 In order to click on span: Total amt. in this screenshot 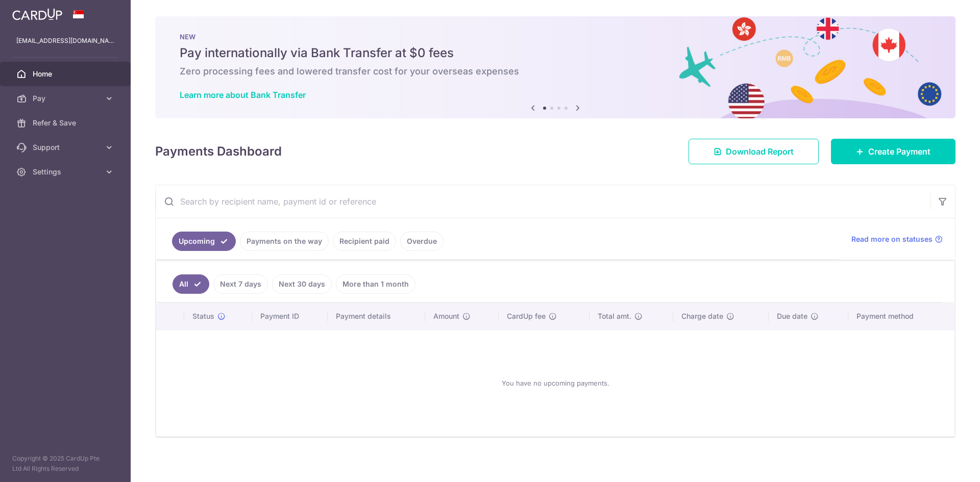, I will do `click(614, 316)`.